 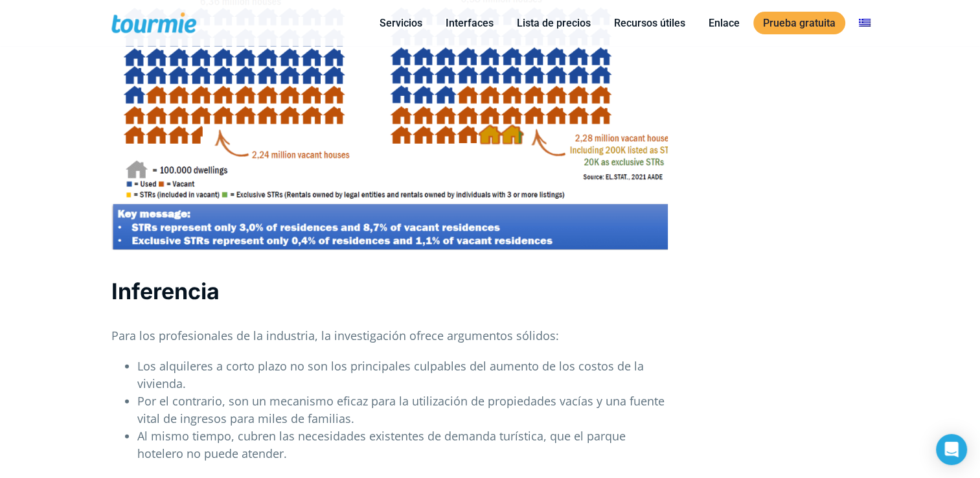 What do you see at coordinates (951, 449) in the screenshot?
I see `div: Abra Intercom Messenger` at bounding box center [951, 449].